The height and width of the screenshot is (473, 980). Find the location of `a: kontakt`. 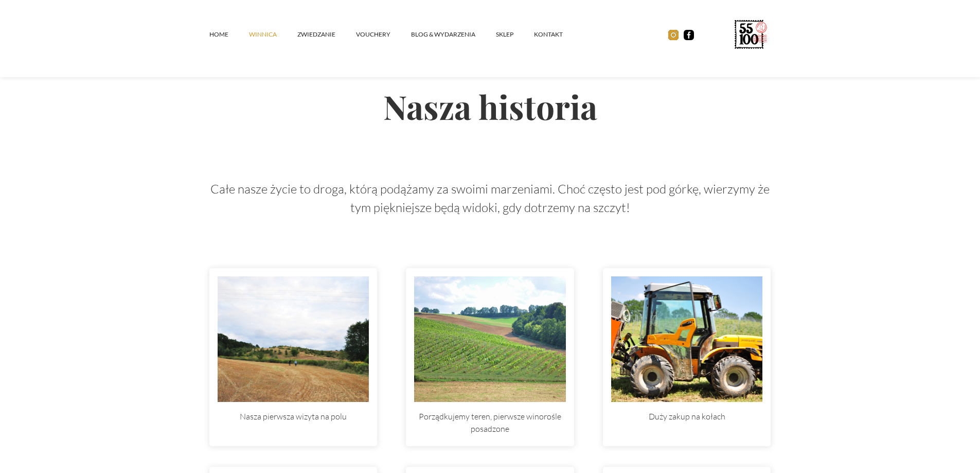

a: kontakt is located at coordinates (559, 35).